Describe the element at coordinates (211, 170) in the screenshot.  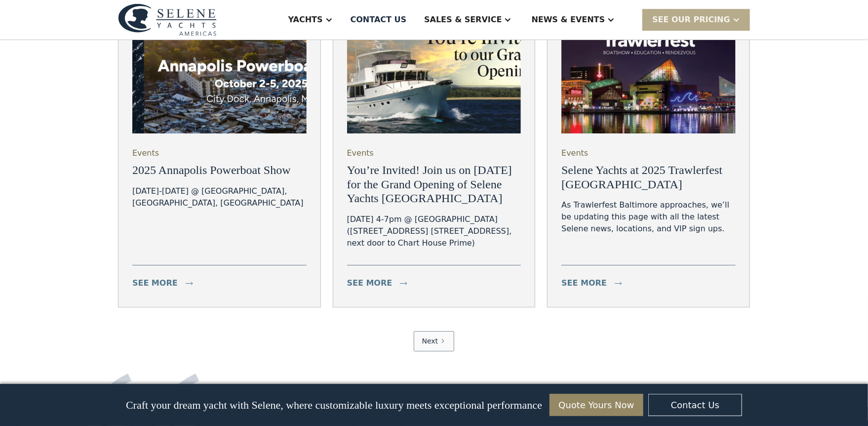
I see `h3: 2025 Annapolis Powerboat Show` at that location.